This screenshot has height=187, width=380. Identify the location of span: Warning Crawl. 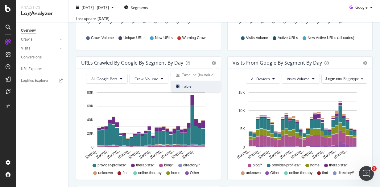
(194, 38).